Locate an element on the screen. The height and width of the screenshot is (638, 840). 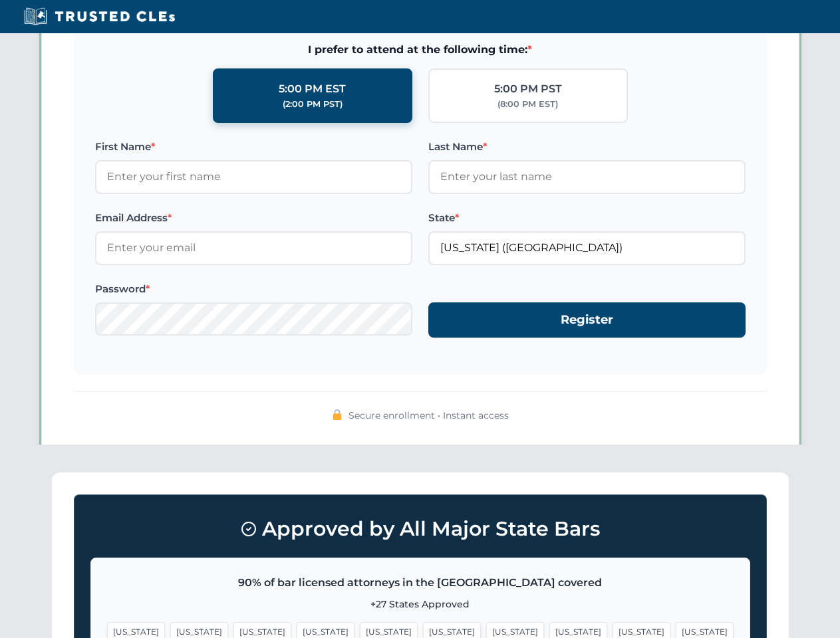
h3: Approved by All Major State Bars is located at coordinates (420, 529).